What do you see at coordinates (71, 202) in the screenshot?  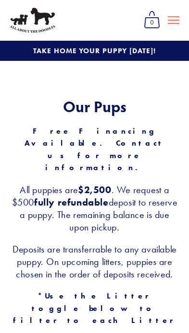 I see `strong: fully refundable` at bounding box center [71, 202].